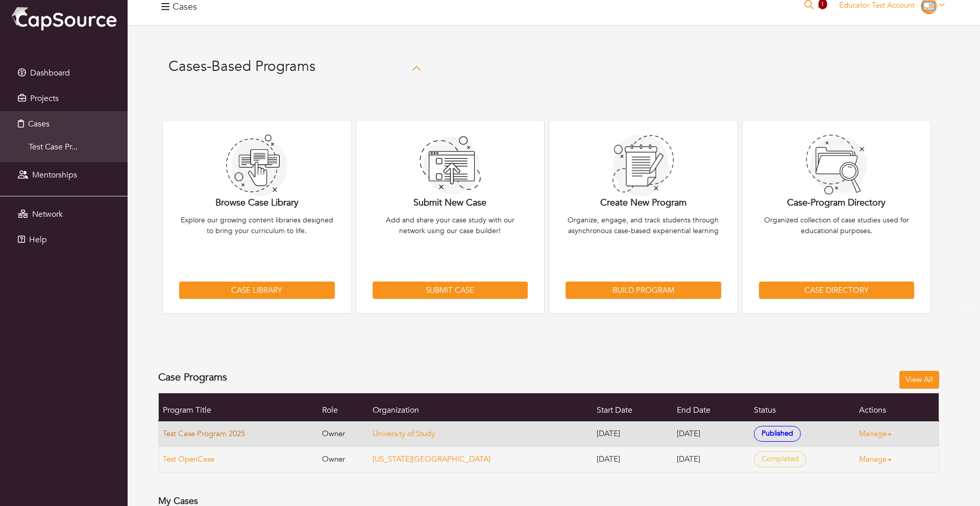 This screenshot has height=506, width=980. What do you see at coordinates (480, 406) in the screenshot?
I see `th: Organization` at bounding box center [480, 406].